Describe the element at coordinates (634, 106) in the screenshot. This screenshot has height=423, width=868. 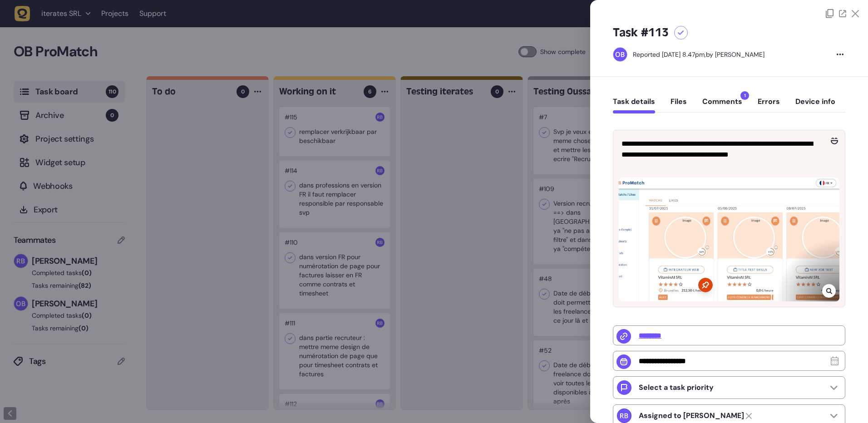
I see `button: Task details` at that location.